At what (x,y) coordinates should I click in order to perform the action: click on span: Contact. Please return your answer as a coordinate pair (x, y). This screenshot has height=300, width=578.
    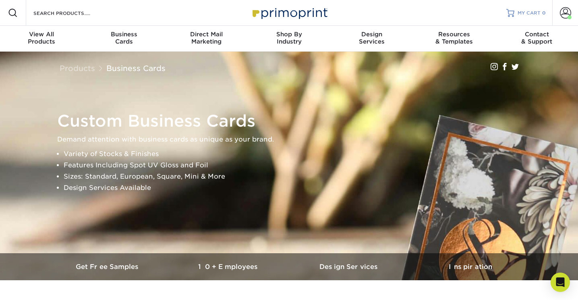
    Looking at the image, I should click on (537, 34).